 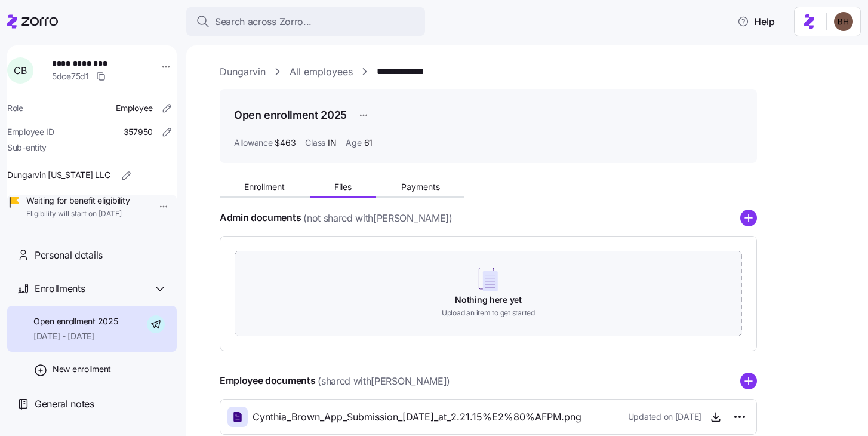 I want to click on span: Open enrollment 2025, so click(x=75, y=321).